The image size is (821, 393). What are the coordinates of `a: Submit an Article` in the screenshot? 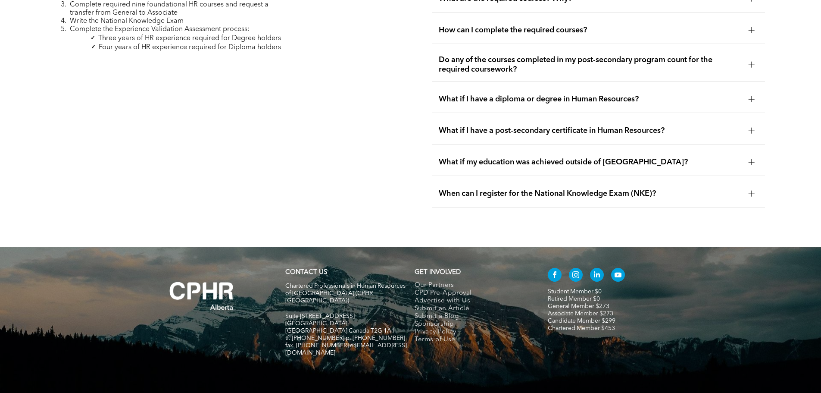 It's located at (472, 309).